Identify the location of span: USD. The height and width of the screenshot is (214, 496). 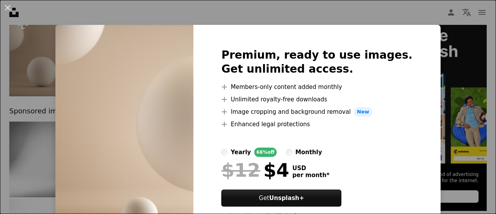
(311, 168).